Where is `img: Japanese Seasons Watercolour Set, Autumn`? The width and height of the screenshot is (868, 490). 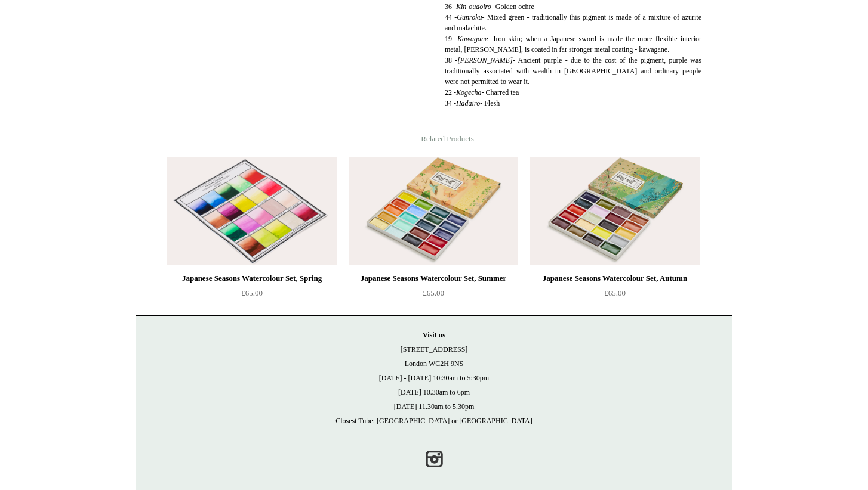 img: Japanese Seasons Watercolour Set, Autumn is located at coordinates (615, 211).